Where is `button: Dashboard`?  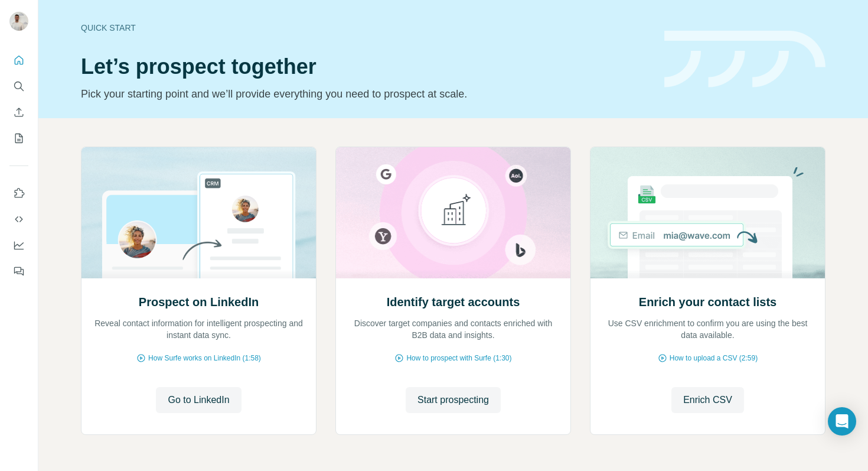 button: Dashboard is located at coordinates (19, 245).